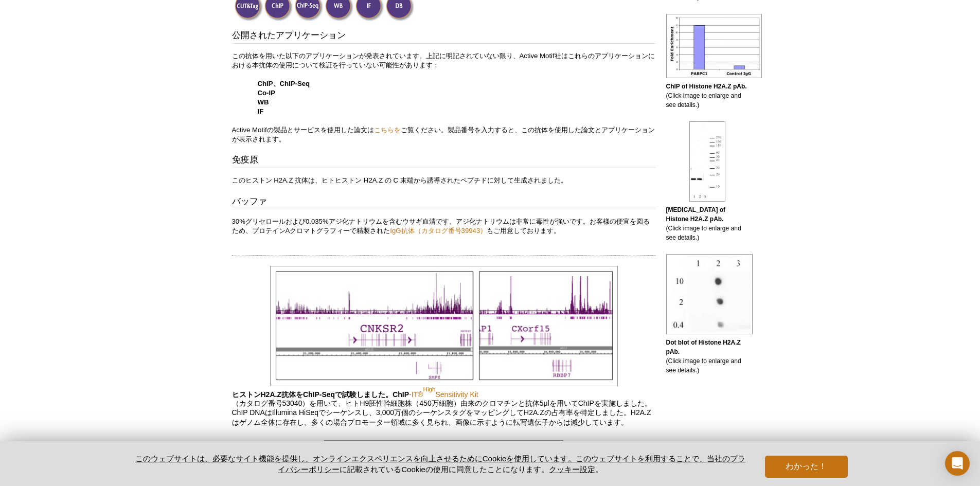 The image size is (980, 486). Describe the element at coordinates (440, 469) in the screenshot. I see `font: に記載されているCookieの使用に同意したことになります` at that location.